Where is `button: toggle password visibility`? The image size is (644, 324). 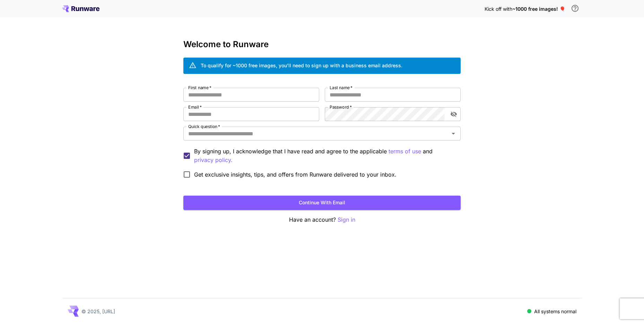 button: toggle password visibility is located at coordinates (454, 114).